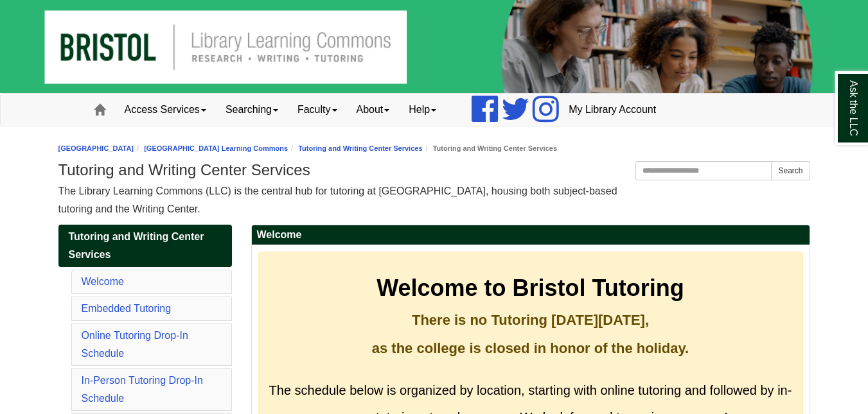  What do you see at coordinates (790, 171) in the screenshot?
I see `button: Search` at bounding box center [790, 171].